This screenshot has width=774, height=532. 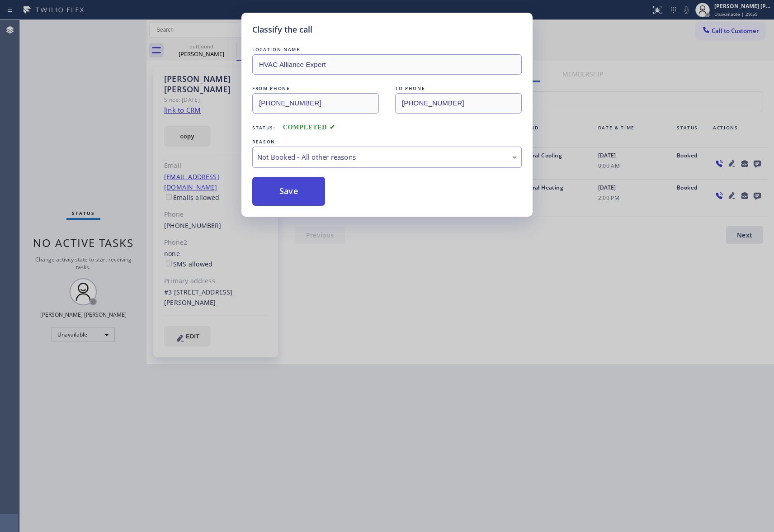 I want to click on span: Status:, so click(x=264, y=128).